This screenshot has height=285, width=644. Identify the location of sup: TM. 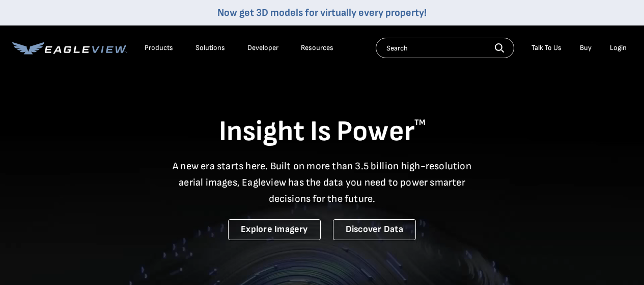
(420, 123).